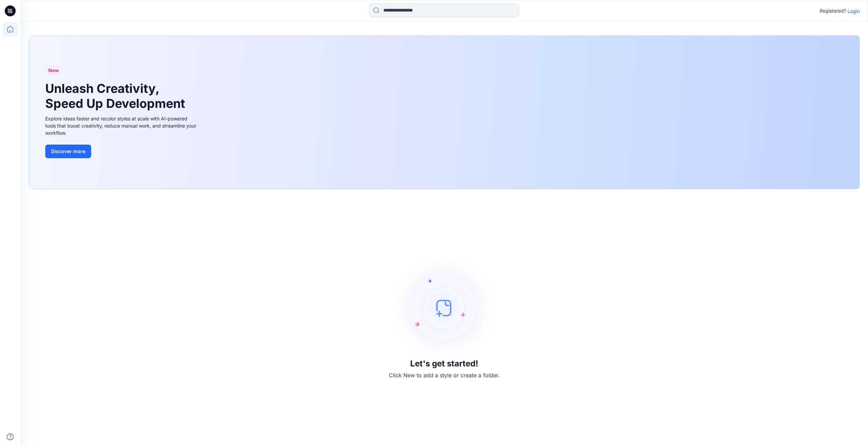 The image size is (868, 447). What do you see at coordinates (444, 375) in the screenshot?
I see `p: Click New to add a style or create a folder.` at bounding box center [444, 375].